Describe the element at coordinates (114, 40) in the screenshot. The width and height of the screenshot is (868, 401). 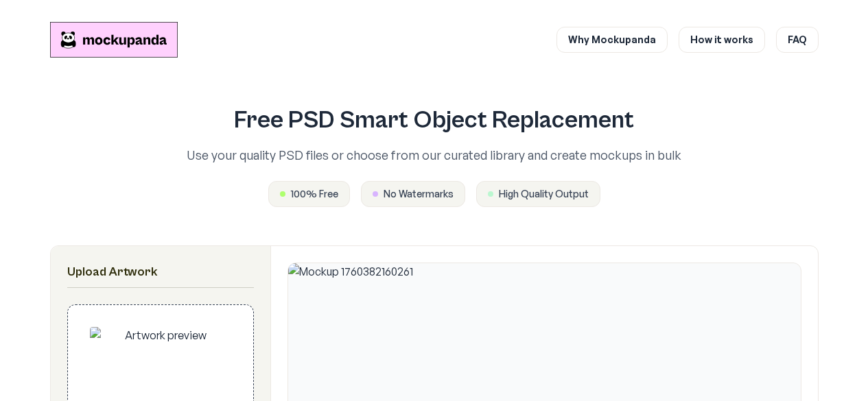
I see `a: Mockupanda home` at that location.